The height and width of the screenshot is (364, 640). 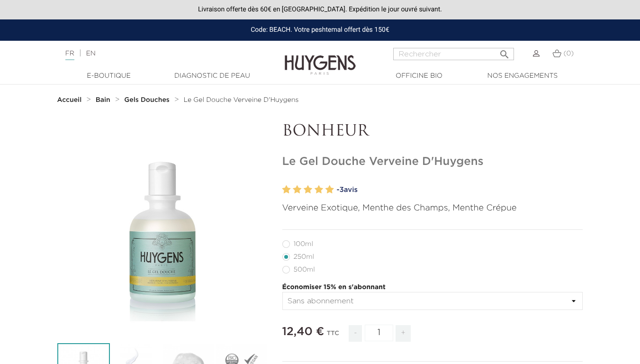 I want to click on div: TTC, so click(x=333, y=336).